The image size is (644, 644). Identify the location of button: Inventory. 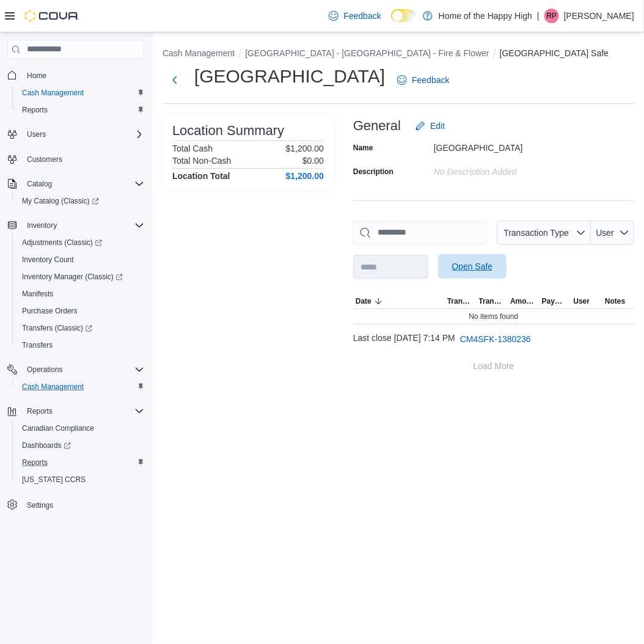
(76, 225).